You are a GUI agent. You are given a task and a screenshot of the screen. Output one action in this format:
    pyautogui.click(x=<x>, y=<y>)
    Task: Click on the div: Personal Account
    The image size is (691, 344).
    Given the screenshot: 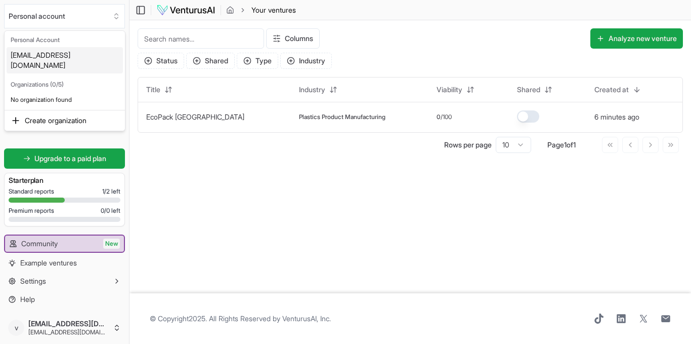 What is the action you would take?
    pyautogui.click(x=65, y=40)
    